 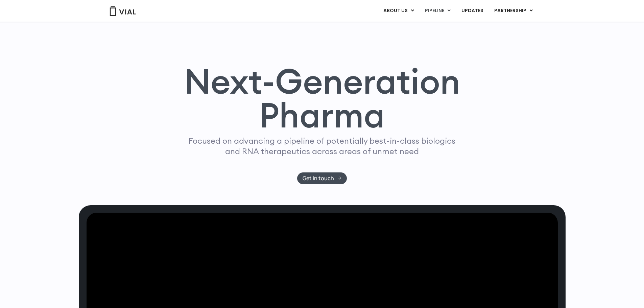 What do you see at coordinates (322, 98) in the screenshot?
I see `h1: Next-Generation Pharma` at bounding box center [322, 98].